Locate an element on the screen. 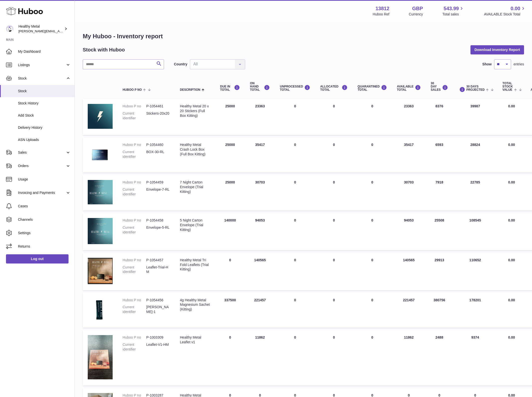 Image resolution: width=532 pixels, height=397 pixels. span: Huboo P no is located at coordinates (132, 90).